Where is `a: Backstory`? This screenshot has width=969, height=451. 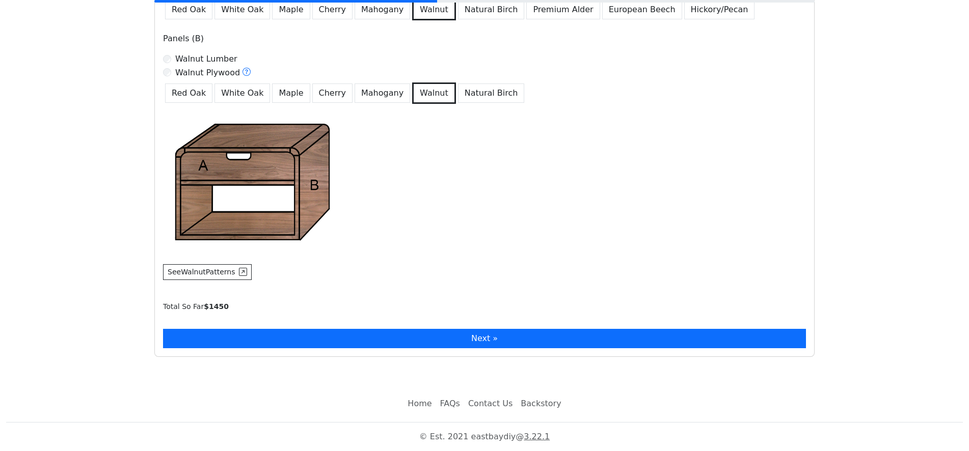
a: Backstory is located at coordinates (540, 404).